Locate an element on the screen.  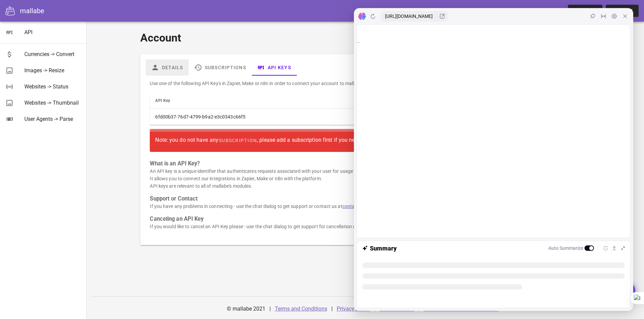
a: subscription is located at coordinates (238, 140).